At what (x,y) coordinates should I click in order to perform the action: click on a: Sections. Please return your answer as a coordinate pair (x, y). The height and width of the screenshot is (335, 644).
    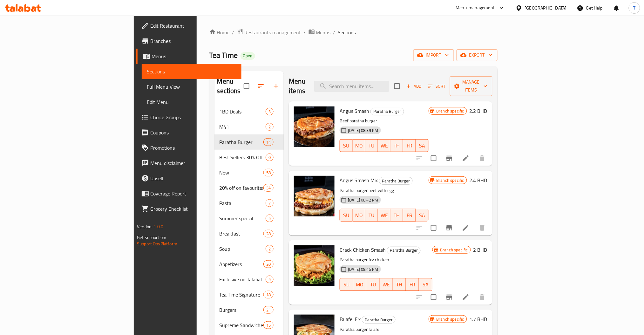
    Looking at the image, I should click on (191, 72).